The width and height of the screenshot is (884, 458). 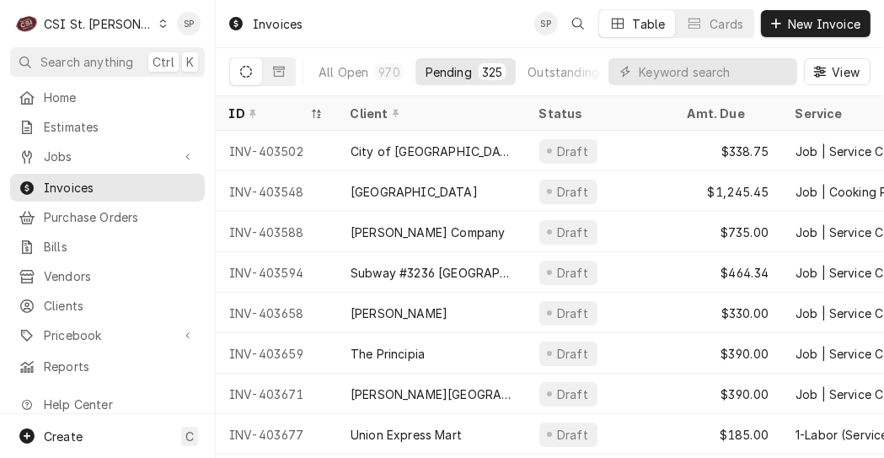 I want to click on button: Open search, so click(x=578, y=24).